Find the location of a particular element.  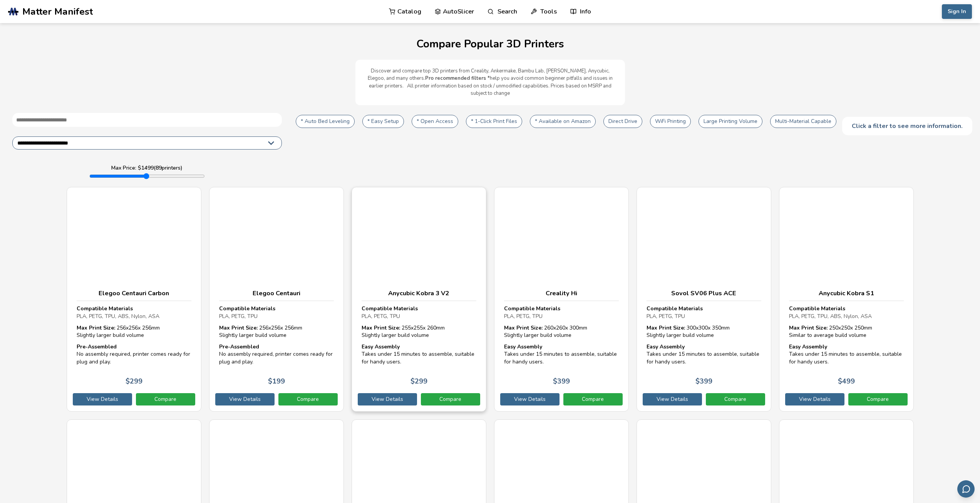

p: $ 199 is located at coordinates (276, 381).